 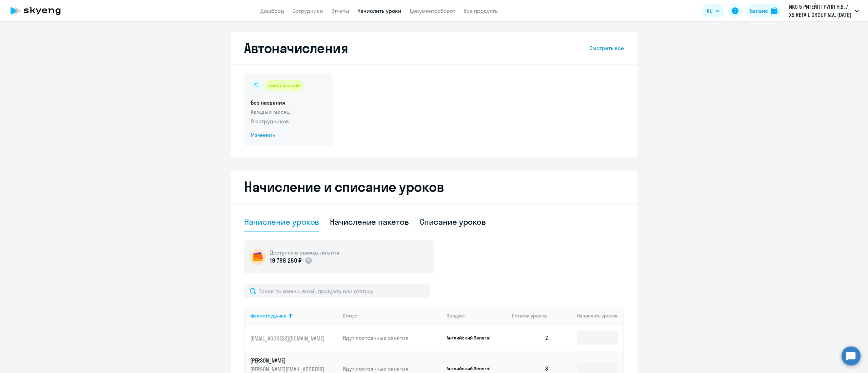 What do you see at coordinates (284, 86) in the screenshot?
I see `div: действующий` at bounding box center [284, 86].